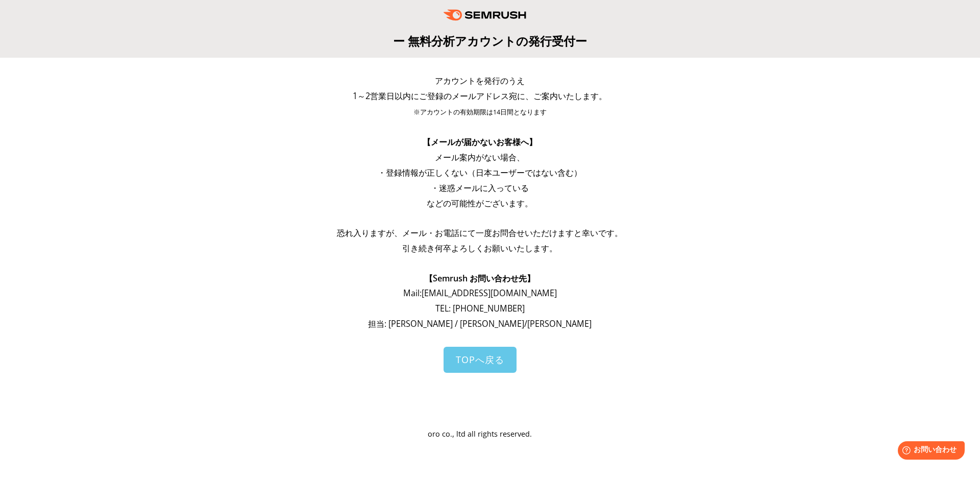 Image resolution: width=980 pixels, height=477 pixels. What do you see at coordinates (480, 112) in the screenshot?
I see `span: ※アカウントの有効期限は14日間となります` at bounding box center [480, 112].